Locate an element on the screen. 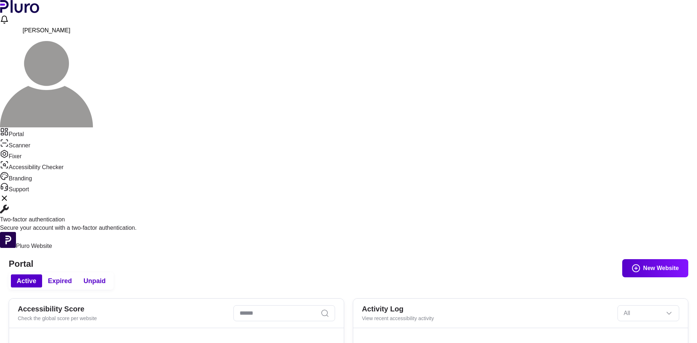 This screenshot has height=343, width=697. button: New Website is located at coordinates (655, 268).